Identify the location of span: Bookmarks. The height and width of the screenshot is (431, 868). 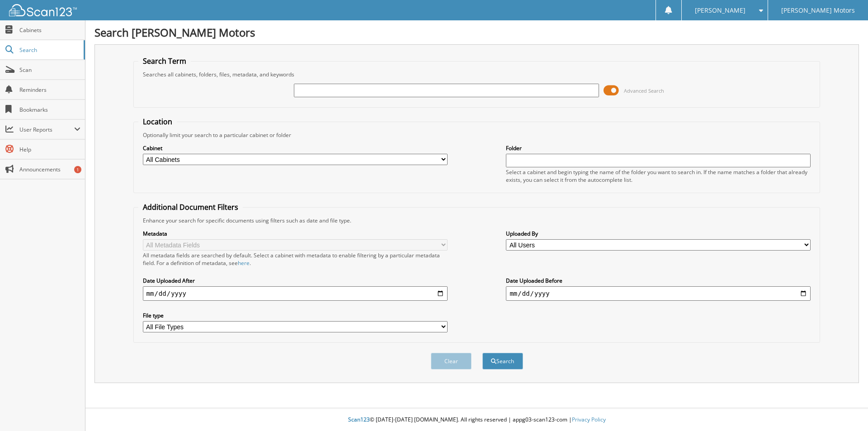
(50, 110).